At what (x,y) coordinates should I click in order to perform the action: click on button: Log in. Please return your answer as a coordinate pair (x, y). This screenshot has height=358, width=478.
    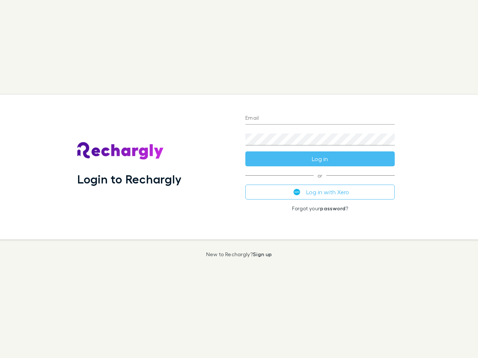
    Looking at the image, I should click on (320, 159).